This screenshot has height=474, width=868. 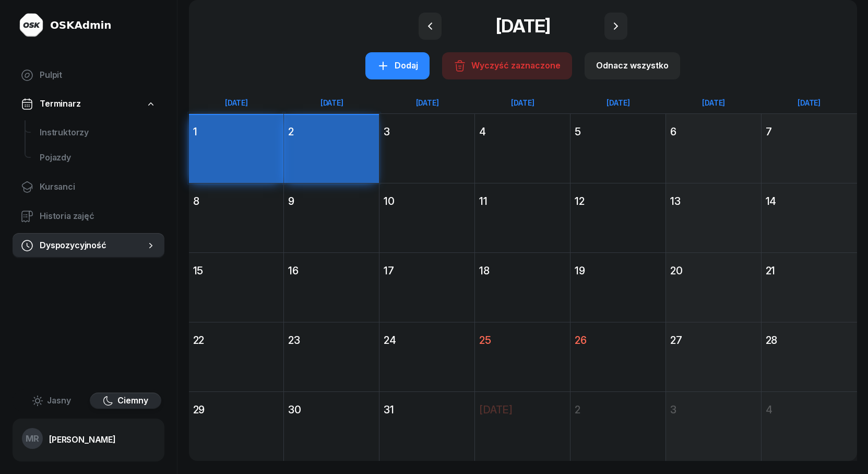 I want to click on span: Ciemny, so click(x=132, y=401).